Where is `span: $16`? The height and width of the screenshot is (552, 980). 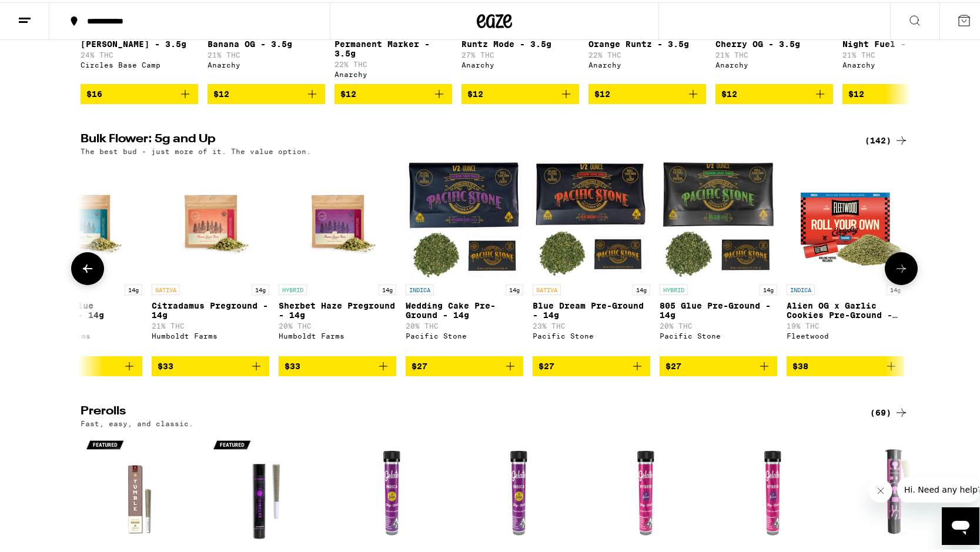
span: $16 is located at coordinates (94, 92).